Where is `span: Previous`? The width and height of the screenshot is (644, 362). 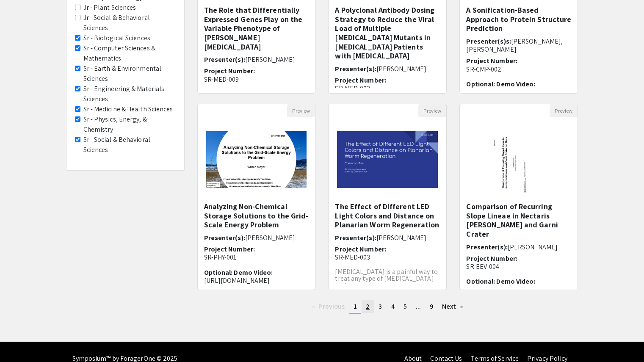
span: Previous is located at coordinates (331, 306).